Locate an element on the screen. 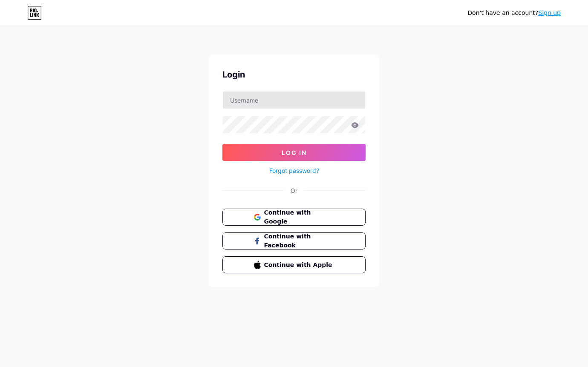  a: Continue with Google is located at coordinates (294, 217).